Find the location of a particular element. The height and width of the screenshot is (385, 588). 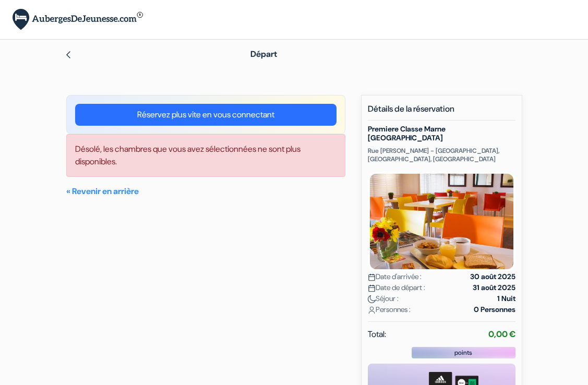

strong: 0,00 € is located at coordinates (502, 334).